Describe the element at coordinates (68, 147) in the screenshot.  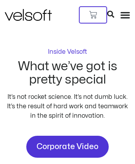
I see `span: Corporate Video` at that location.